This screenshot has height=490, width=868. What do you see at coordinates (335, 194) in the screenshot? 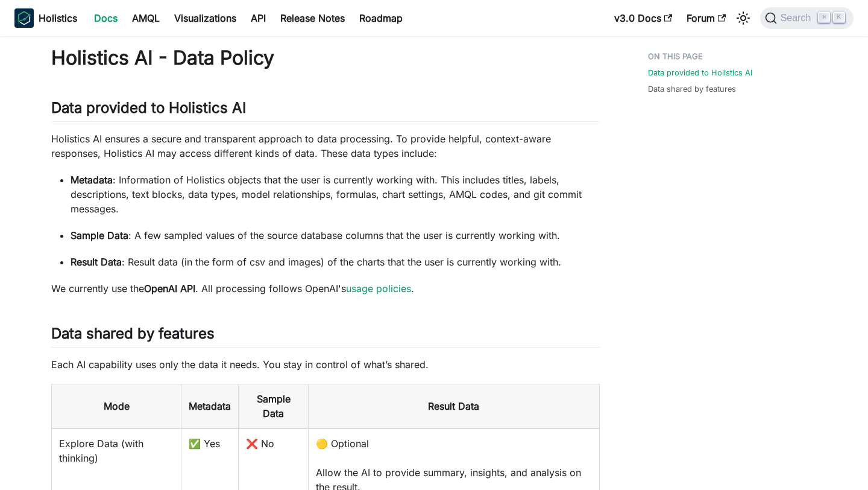
I see `p: : Information of Holistics objects that the user is currently working with. This includes titles,...` at bounding box center [335, 194].